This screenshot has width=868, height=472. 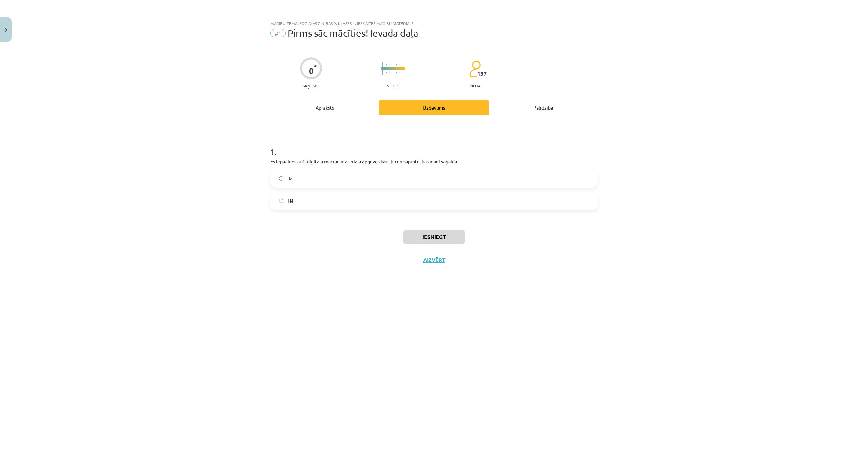 What do you see at coordinates (281, 179) in the screenshot?
I see `input: Jā` at bounding box center [281, 179].